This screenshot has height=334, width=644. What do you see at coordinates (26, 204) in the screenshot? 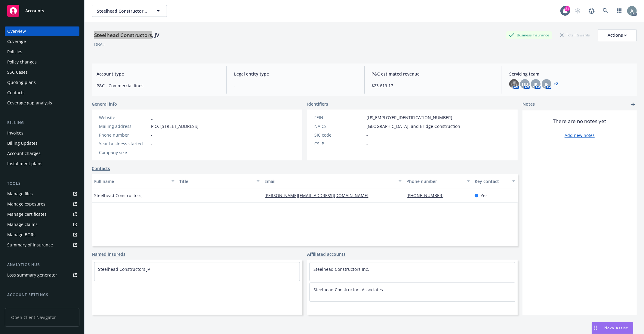
I see `div: Manage exposures` at bounding box center [26, 204].